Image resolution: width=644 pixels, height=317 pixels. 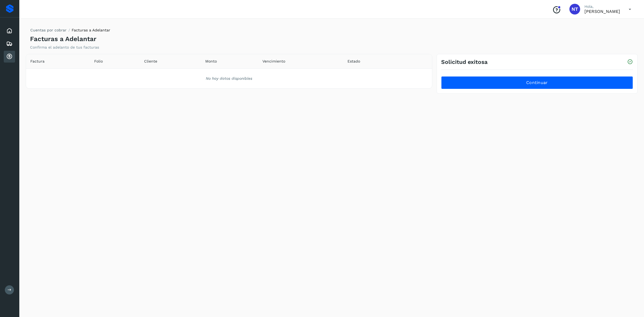 I want to click on span: Cliente, so click(x=150, y=61).